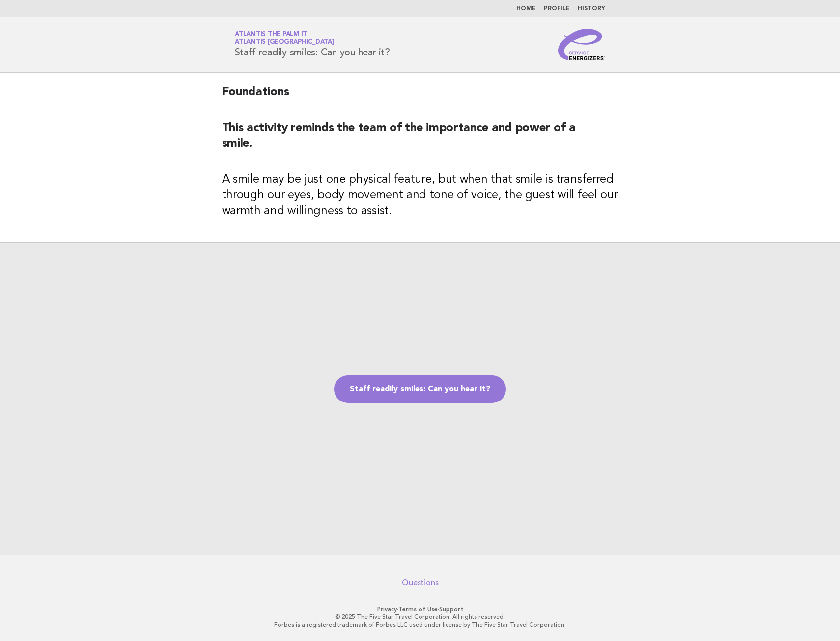 The image size is (840, 641). What do you see at coordinates (420, 140) in the screenshot?
I see `h2: This activity reminds the team of the importance and power of a smile.` at bounding box center [420, 140].